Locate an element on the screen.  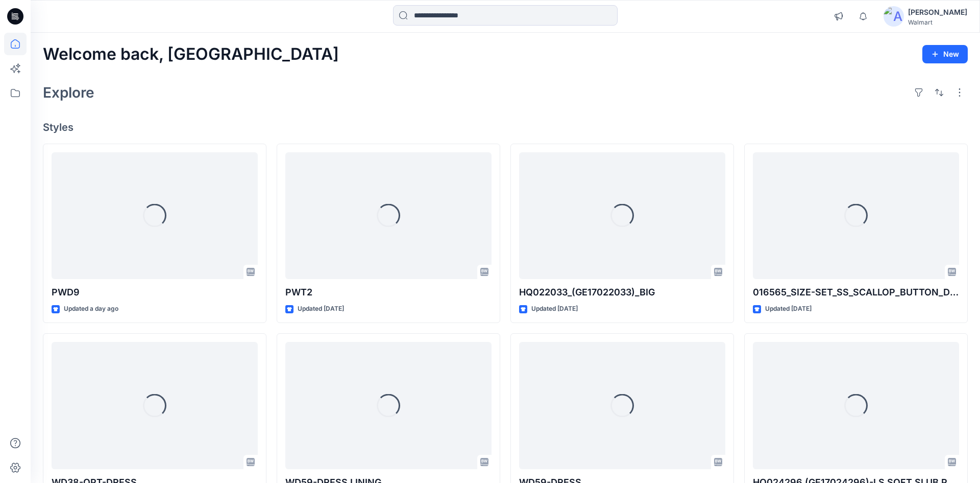
p: 016565_SIZE-SET_SS_SCALLOP_BUTTON_DOWN is located at coordinates (857, 292).